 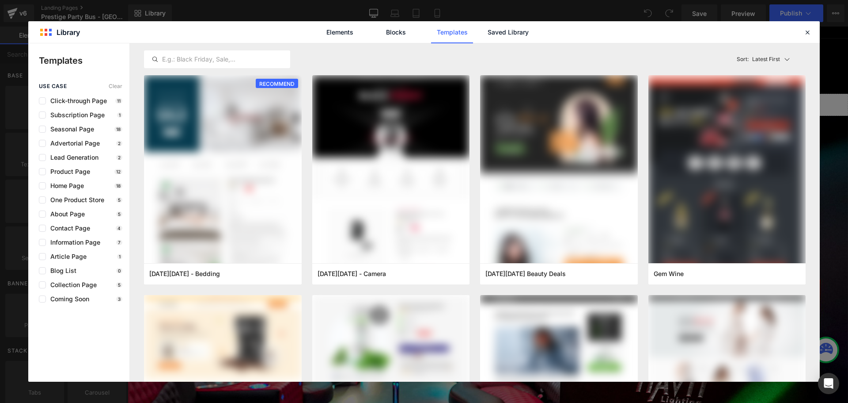 I want to click on span: RECOMMEND, so click(x=277, y=84).